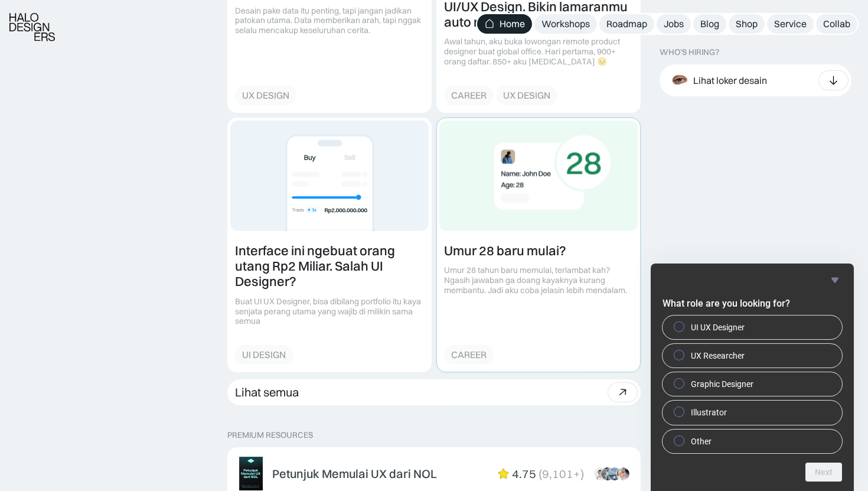 The image size is (868, 491). I want to click on button: Hide survey, so click(836, 280).